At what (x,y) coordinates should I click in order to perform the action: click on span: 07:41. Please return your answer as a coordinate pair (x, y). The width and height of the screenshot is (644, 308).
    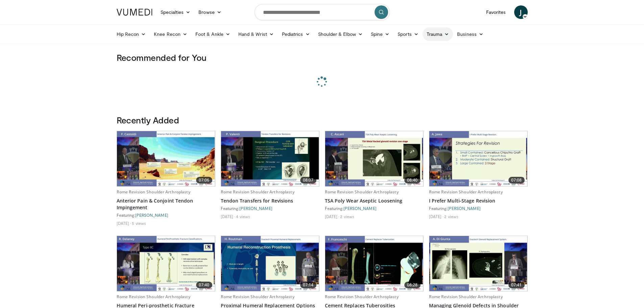
    Looking at the image, I should click on (516, 285).